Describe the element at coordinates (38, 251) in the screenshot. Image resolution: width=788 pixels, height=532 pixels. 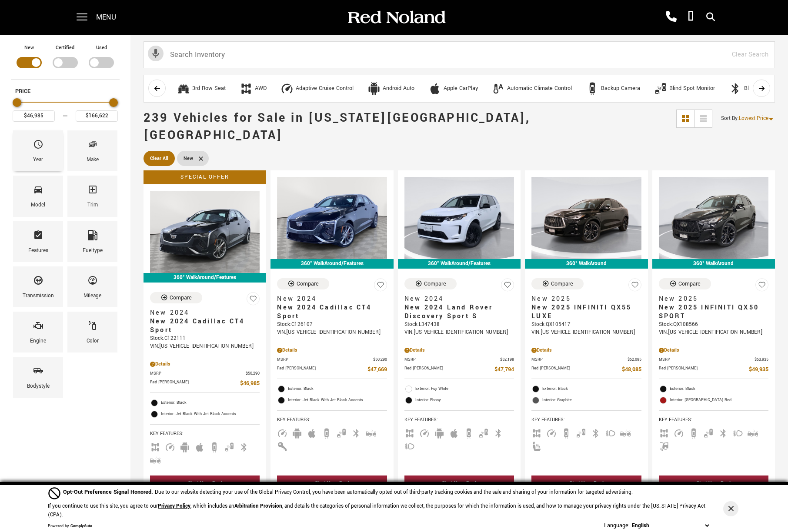
I see `div: Features` at that location.